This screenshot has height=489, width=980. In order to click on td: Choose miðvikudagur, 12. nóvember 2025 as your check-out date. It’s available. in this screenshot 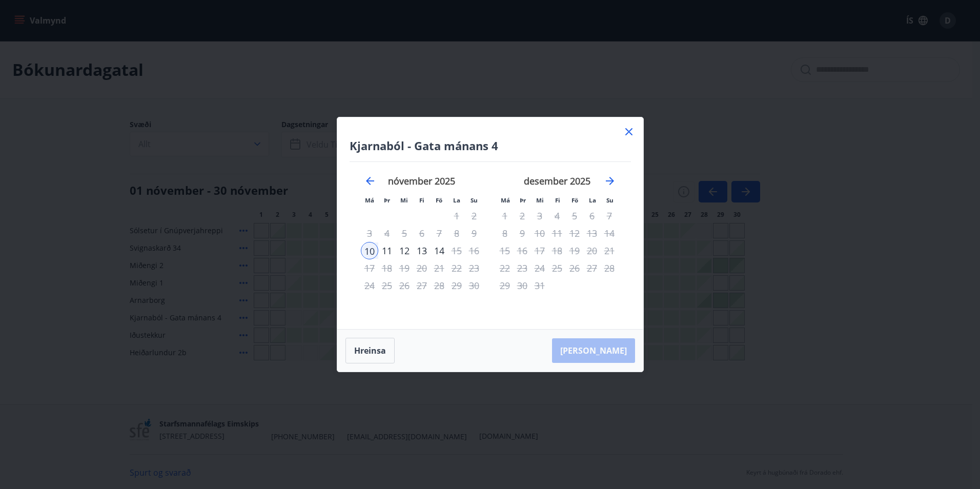, I will do `click(405, 251)`.